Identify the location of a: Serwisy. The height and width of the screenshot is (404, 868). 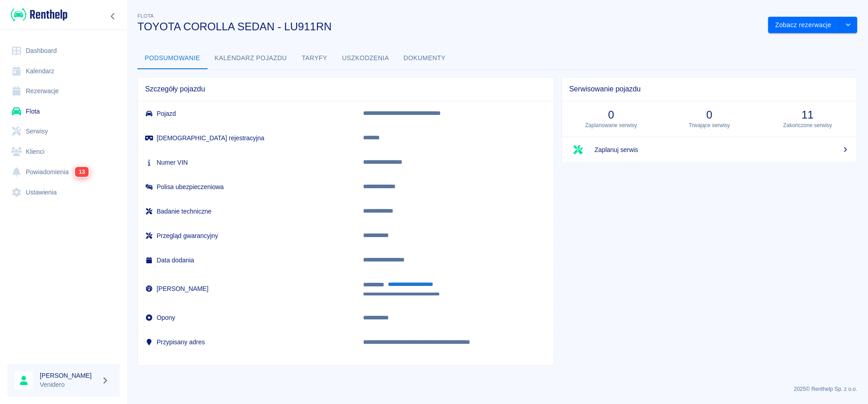
(63, 131).